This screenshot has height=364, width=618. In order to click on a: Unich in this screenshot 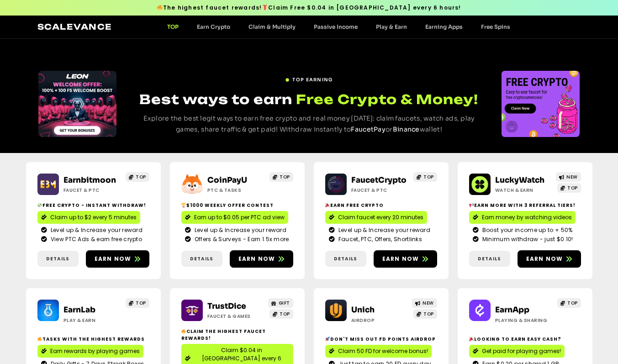, I will do `click(363, 310)`.